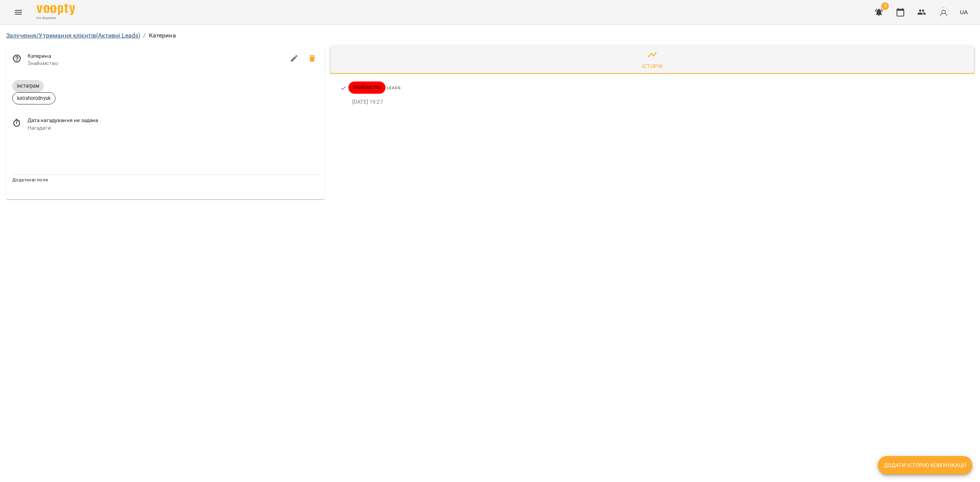 Image resolution: width=980 pixels, height=482 pixels. I want to click on svg: Відповідальний співробітник не заданий, so click(17, 58).